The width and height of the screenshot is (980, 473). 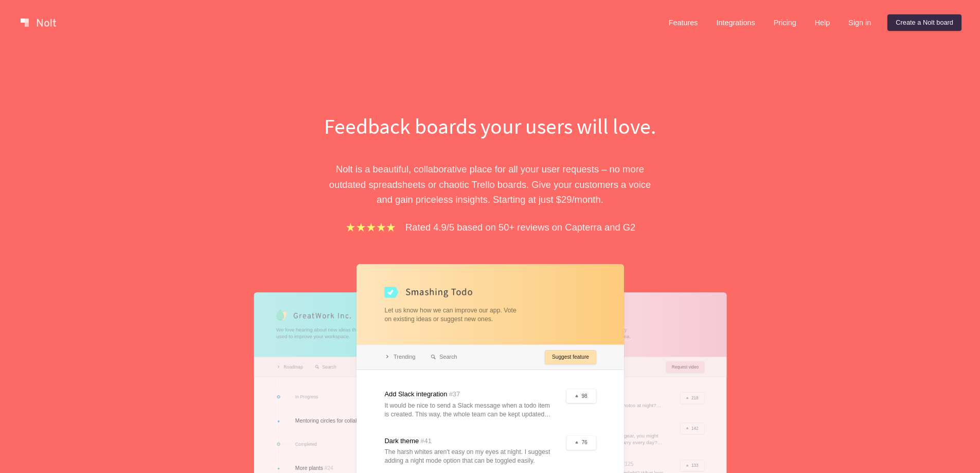 I want to click on p: Nolt is a beautiful, collaborative place for all your user requests – no more outdated spreadshee..., so click(x=490, y=185).